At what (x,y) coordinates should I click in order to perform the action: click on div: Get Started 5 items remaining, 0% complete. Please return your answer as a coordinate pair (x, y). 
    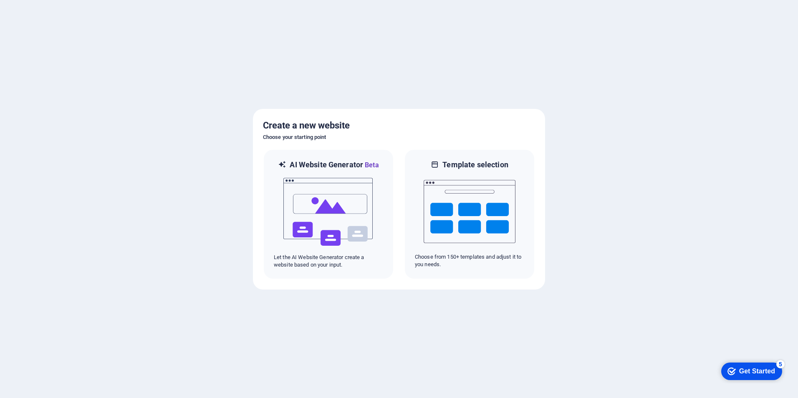
    Looking at the image, I should click on (37, 13).